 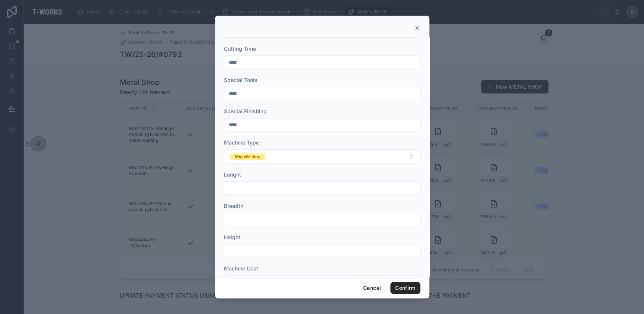 What do you see at coordinates (234, 206) in the screenshot?
I see `span: Breadth` at bounding box center [234, 206].